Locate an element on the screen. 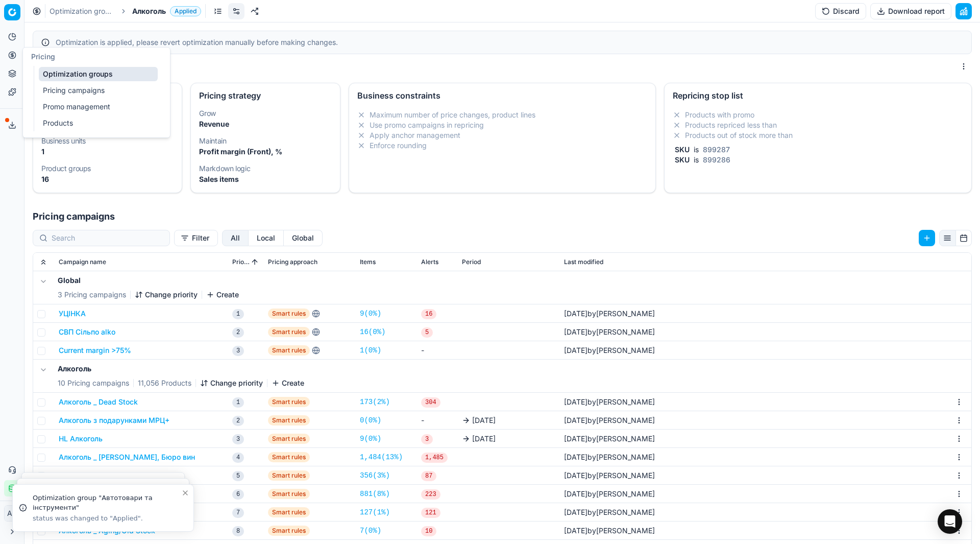  a: 881(8%) is located at coordinates (375, 494).